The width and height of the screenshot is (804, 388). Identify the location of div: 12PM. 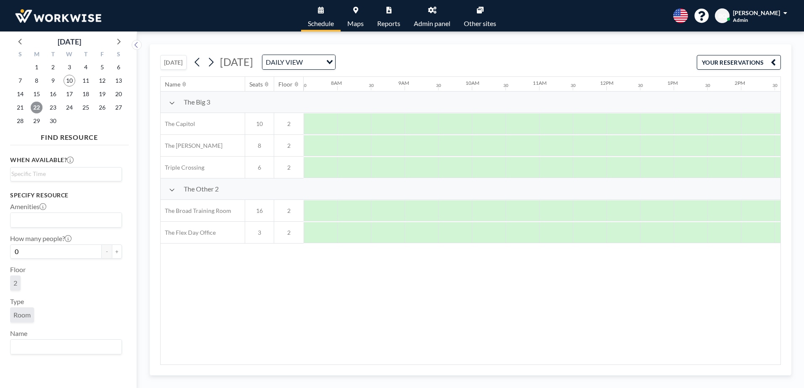
(607, 83).